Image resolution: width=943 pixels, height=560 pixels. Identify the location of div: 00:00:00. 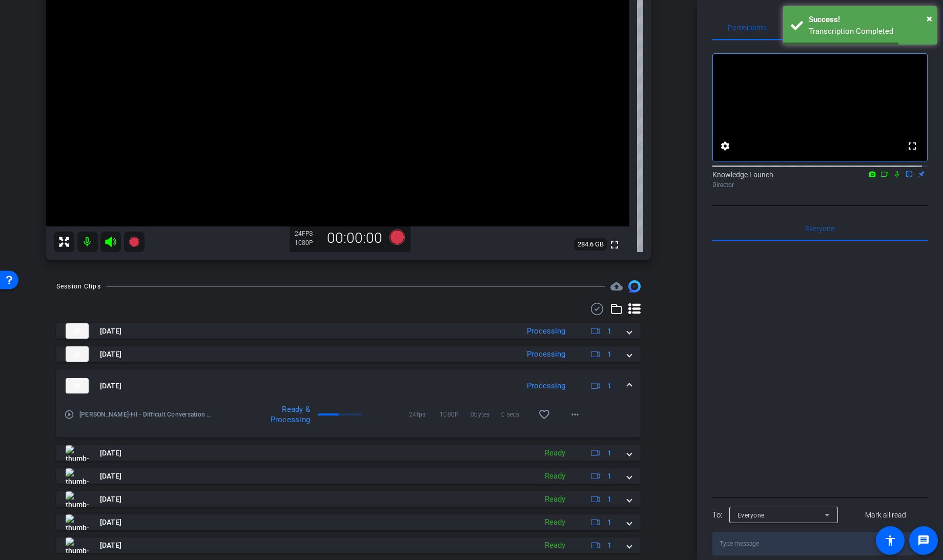
(355, 238).